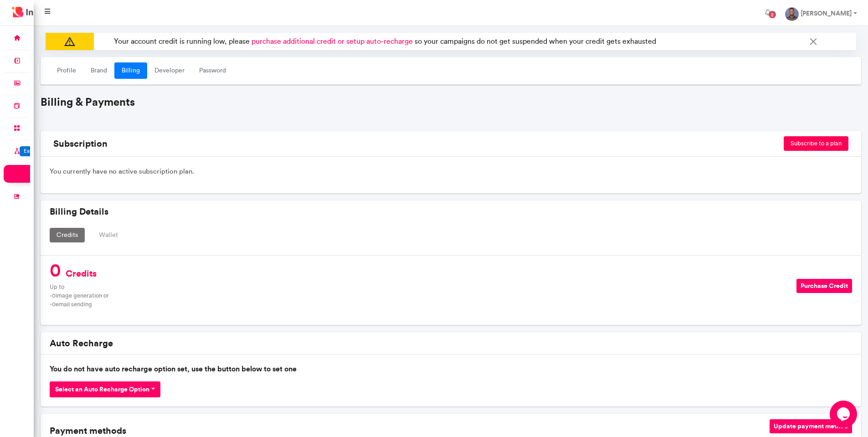  I want to click on button: Subscribe to a plan, so click(816, 143).